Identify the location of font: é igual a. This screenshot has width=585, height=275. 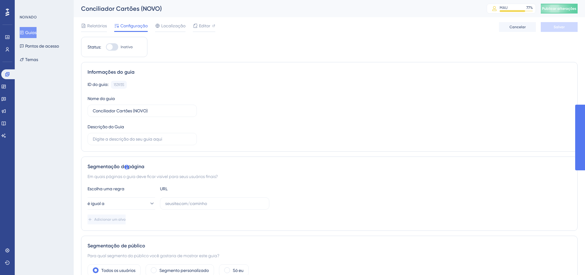
(96, 204).